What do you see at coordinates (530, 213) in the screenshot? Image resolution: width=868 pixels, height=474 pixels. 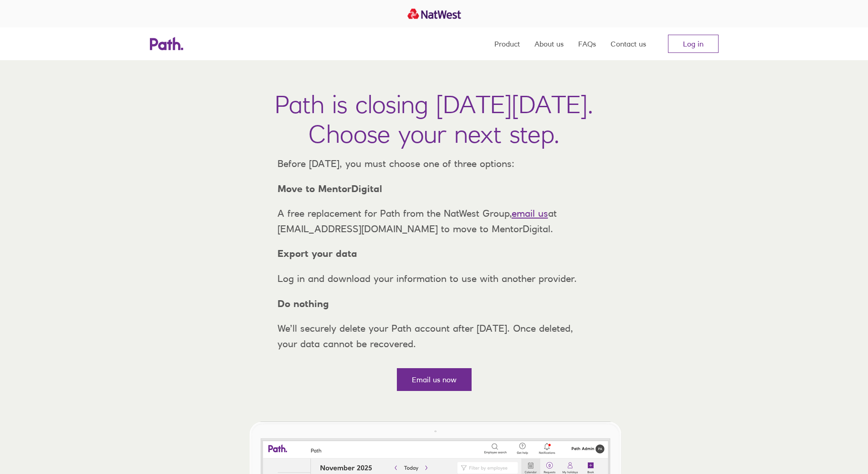 I see `a: email us` at bounding box center [530, 213].